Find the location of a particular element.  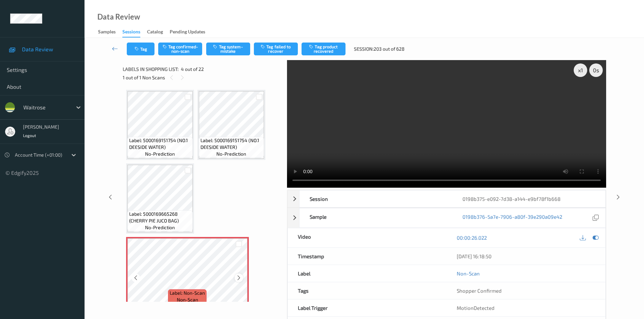

a: Sessions is located at coordinates (134, 32).